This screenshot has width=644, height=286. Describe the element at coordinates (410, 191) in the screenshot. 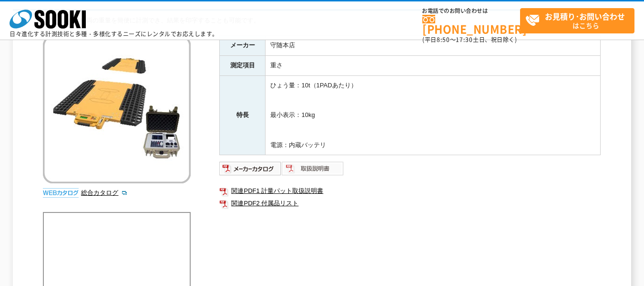

I see `a: 関連PDF1 計量パット取扱説明書` at that location.